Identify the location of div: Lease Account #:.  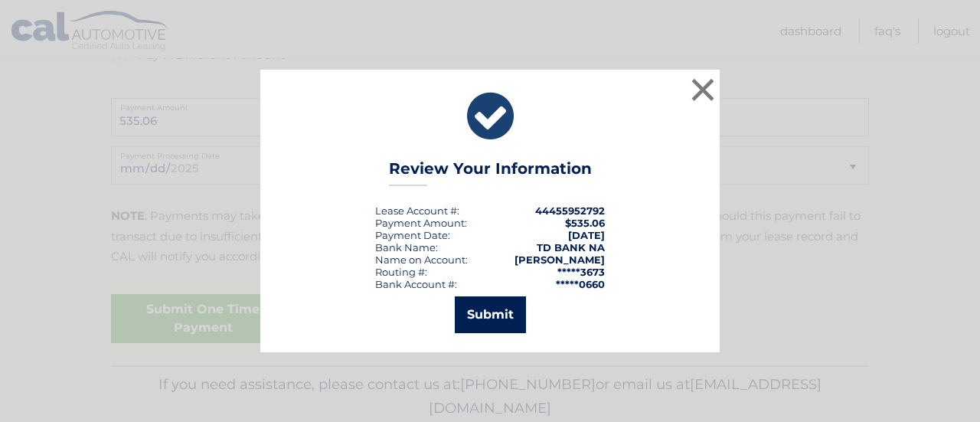
(417, 211).